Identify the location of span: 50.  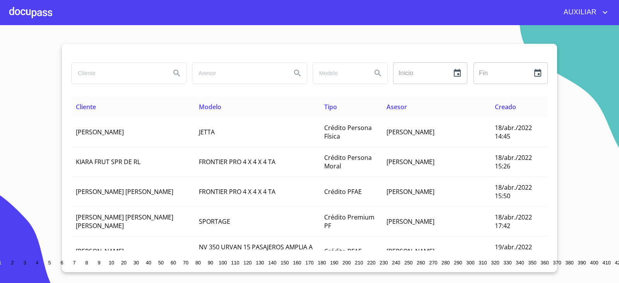
(161, 262).